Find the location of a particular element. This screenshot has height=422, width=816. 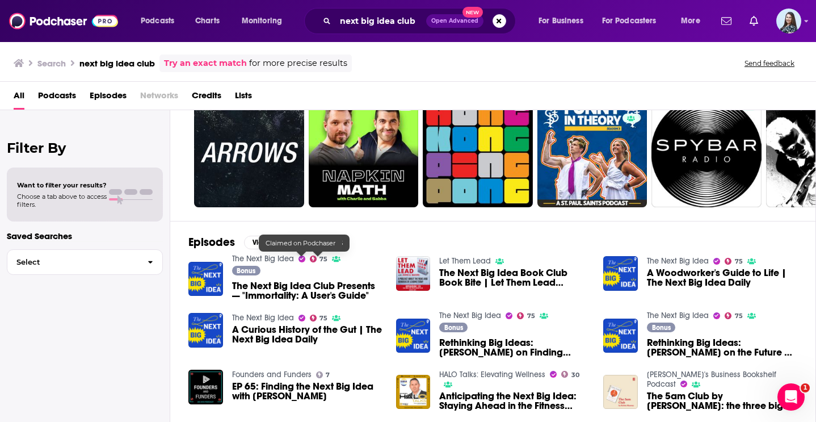

a: Charts is located at coordinates (207, 21).